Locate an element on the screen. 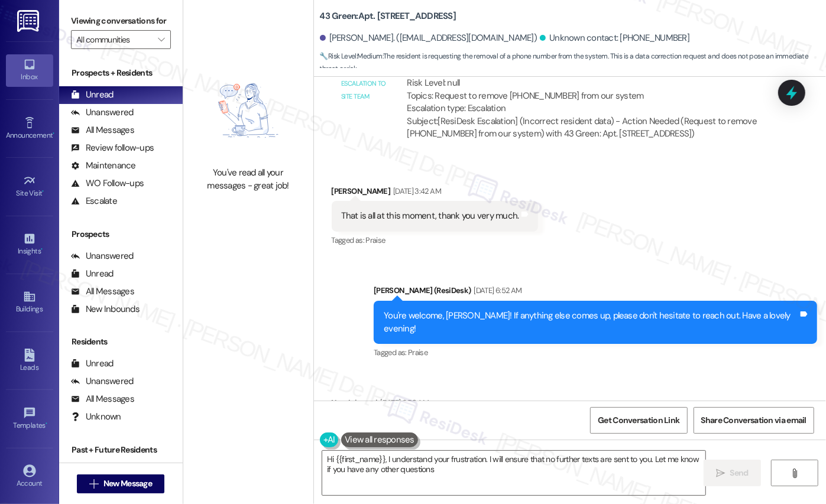 The height and width of the screenshot is (504, 826). div: Unknown is located at coordinates (96, 417).